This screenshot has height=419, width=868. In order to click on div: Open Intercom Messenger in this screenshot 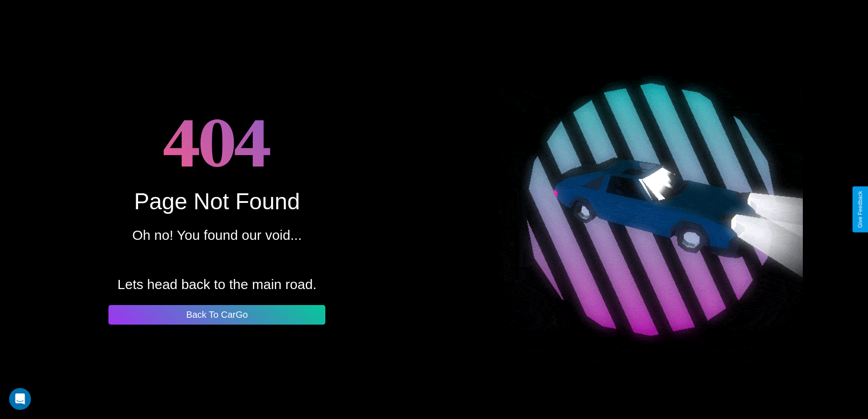, I will do `click(20, 399)`.